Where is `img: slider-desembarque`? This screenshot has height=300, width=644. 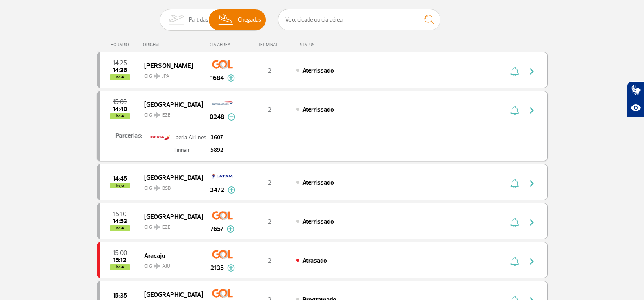 img: slider-desembarque is located at coordinates (226, 20).